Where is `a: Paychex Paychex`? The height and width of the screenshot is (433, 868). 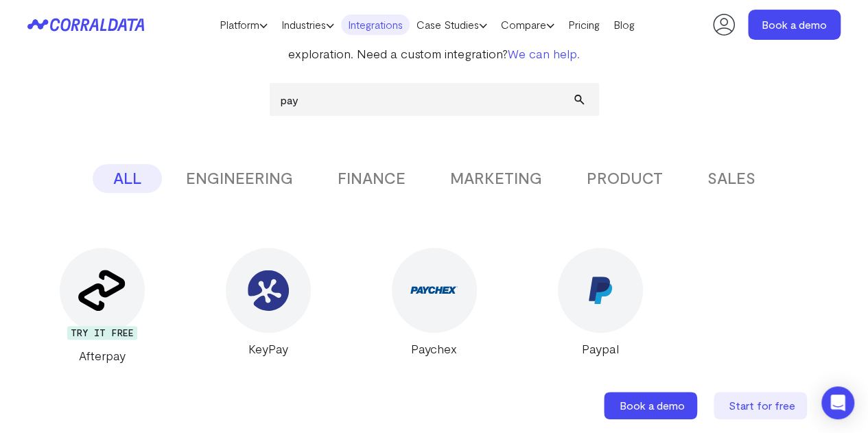 a: Paychex Paychex is located at coordinates (434, 306).